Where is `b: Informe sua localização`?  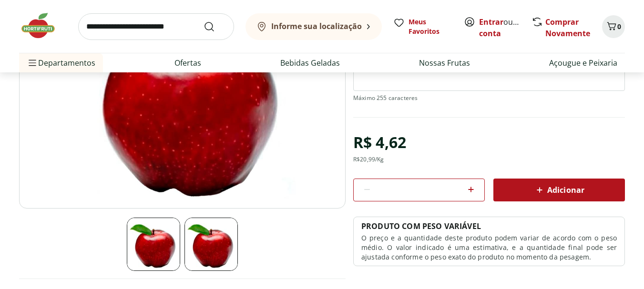 b: Informe sua localização is located at coordinates (316, 26).